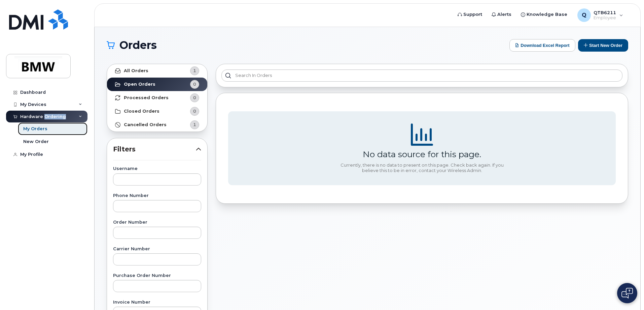 The width and height of the screenshot is (644, 310). Describe the element at coordinates (422, 167) in the screenshot. I see `div: Currently, there is no data to present on this page. Check back again. If you believe this to be ...` at that location.